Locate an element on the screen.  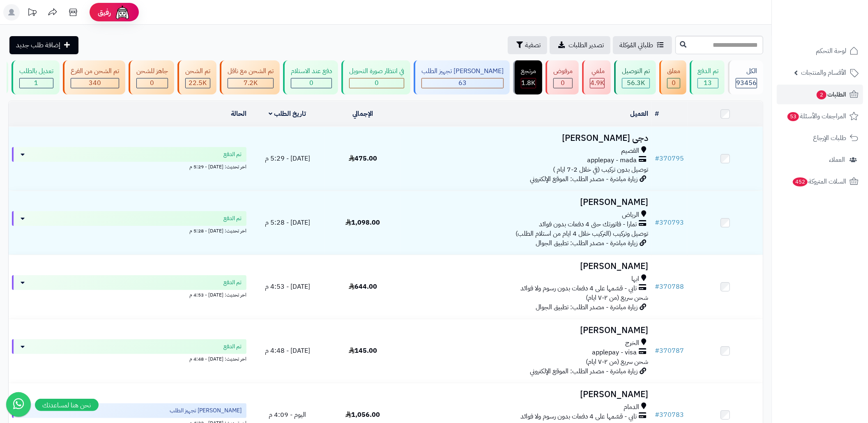
span: 93456 is located at coordinates (747, 83).